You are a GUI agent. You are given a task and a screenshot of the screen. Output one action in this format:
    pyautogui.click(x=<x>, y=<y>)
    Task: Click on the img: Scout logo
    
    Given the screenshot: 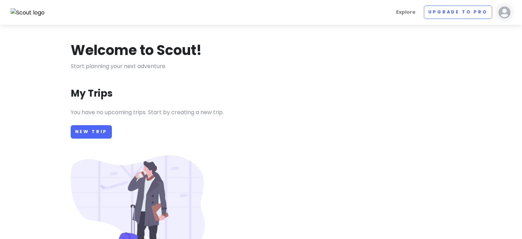 What is the action you would take?
    pyautogui.click(x=28, y=13)
    